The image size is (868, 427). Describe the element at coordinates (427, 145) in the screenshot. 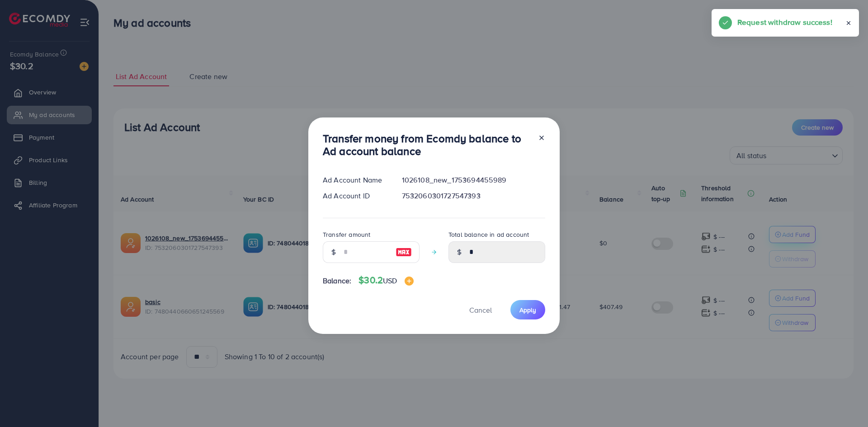

I see `h3: Transfer money from Ecomdy balance to Ad account balance` at that location.